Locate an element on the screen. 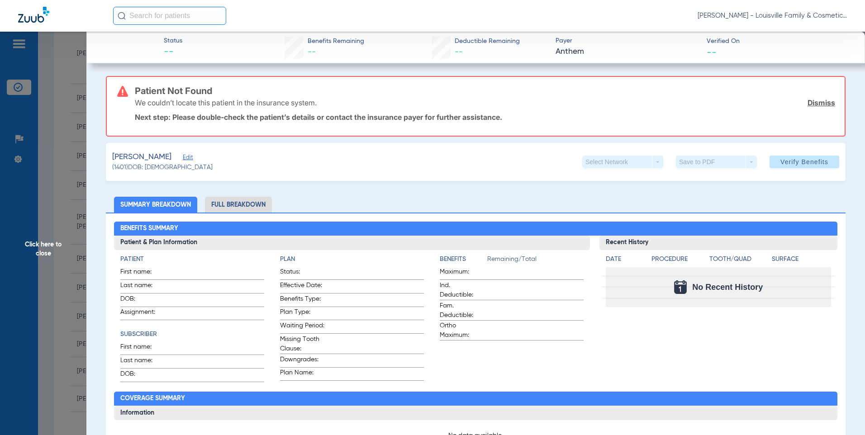 Image resolution: width=865 pixels, height=435 pixels. h3: Information is located at coordinates (476, 413).